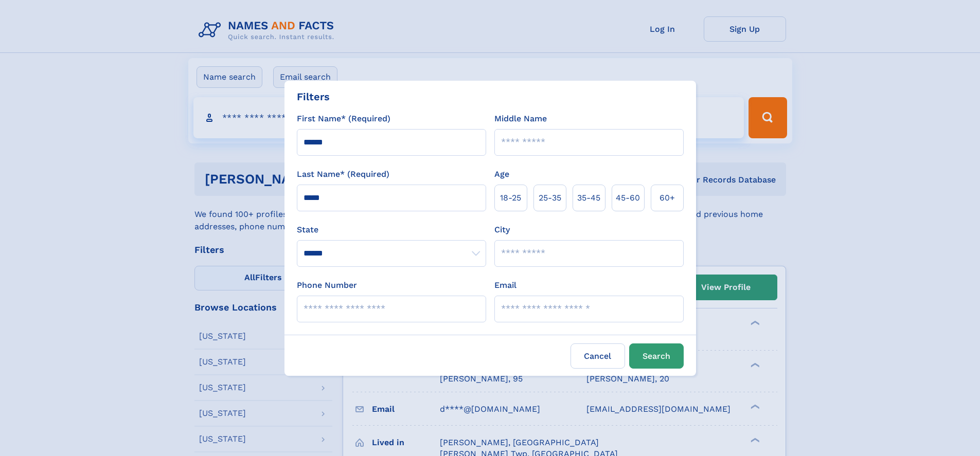  I want to click on label: Age, so click(502, 174).